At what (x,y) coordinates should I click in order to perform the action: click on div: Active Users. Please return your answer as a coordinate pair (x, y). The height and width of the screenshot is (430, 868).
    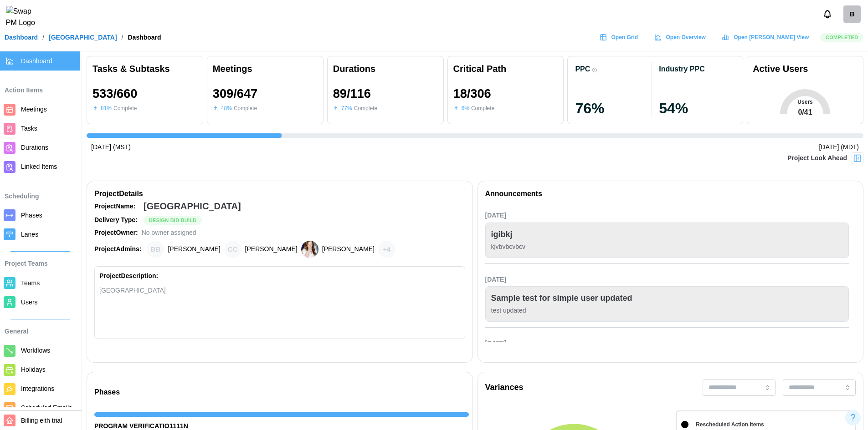
    Looking at the image, I should click on (780, 69).